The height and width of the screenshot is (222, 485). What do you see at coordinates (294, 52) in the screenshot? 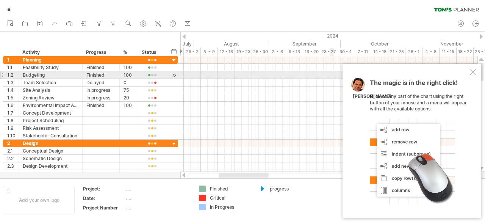
I see `div: 9 - 13` at bounding box center [294, 52].